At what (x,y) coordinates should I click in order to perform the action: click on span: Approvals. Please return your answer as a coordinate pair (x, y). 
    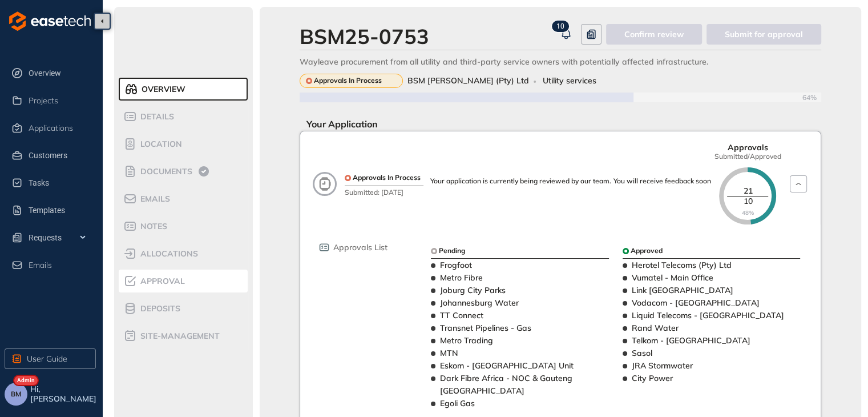
    Looking at the image, I should click on (747, 147).